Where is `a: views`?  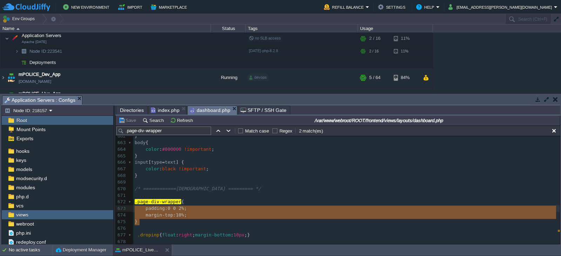 a: views is located at coordinates (22, 215).